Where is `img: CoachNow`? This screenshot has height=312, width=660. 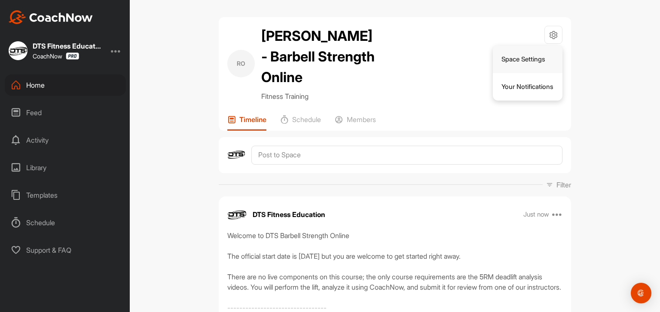
img: CoachNow is located at coordinates (51, 17).